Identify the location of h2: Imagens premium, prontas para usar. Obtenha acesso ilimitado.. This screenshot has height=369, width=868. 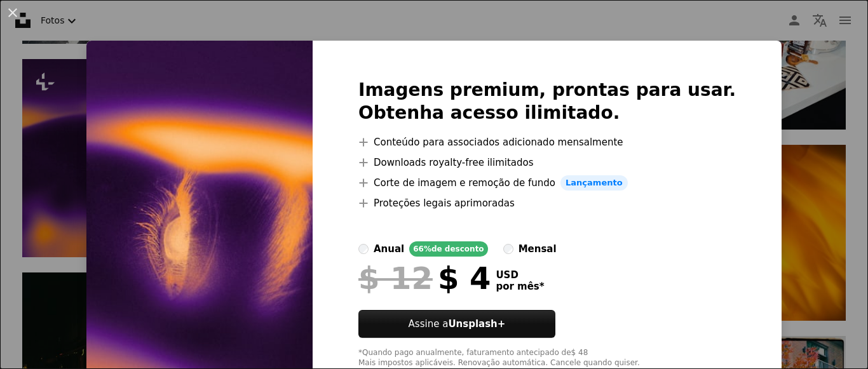
(547, 102).